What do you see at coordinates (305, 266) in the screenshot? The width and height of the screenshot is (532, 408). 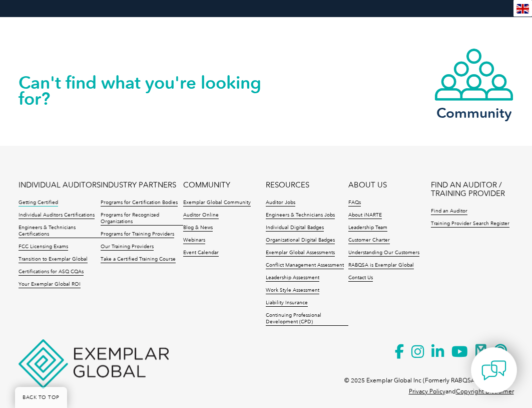 I see `a: Conflict Management Assessment` at bounding box center [305, 266].